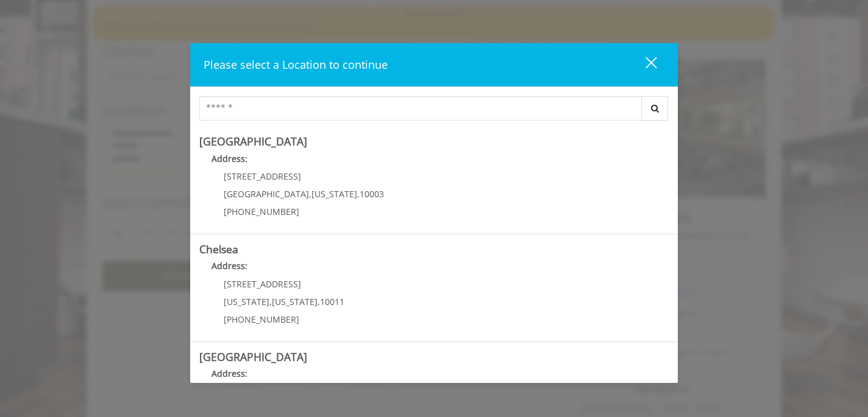 The height and width of the screenshot is (417, 868). Describe the element at coordinates (372, 194) in the screenshot. I see `span: 10003` at that location.